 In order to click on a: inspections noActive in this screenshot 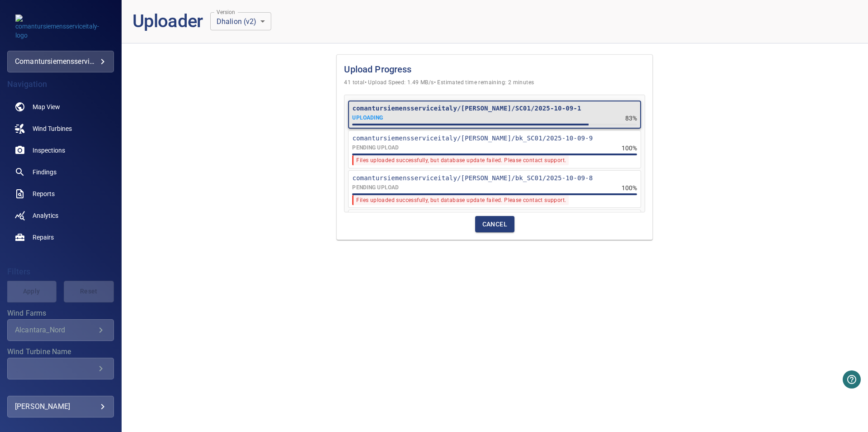, I will do `click(60, 150)`.